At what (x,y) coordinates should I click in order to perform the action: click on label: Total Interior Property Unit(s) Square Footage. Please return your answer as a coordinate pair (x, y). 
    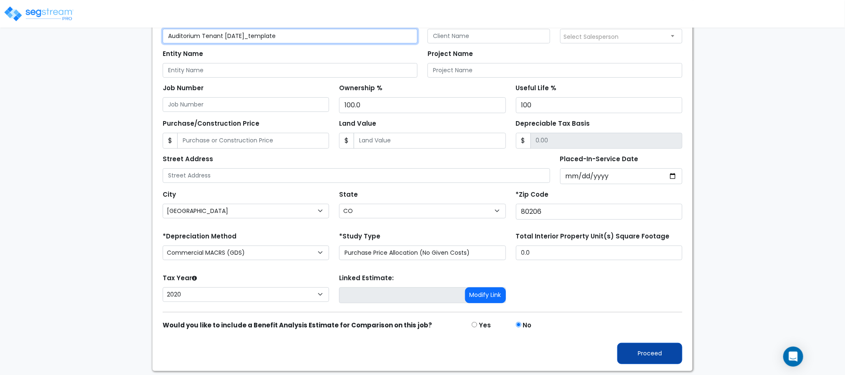
    Looking at the image, I should click on (593, 236).